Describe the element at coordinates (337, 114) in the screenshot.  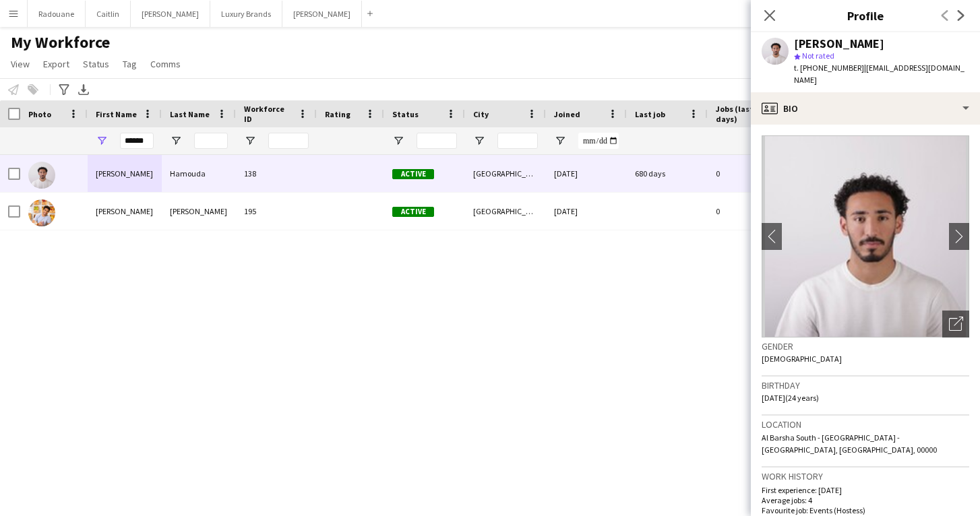
I see `span: Rating` at that location.